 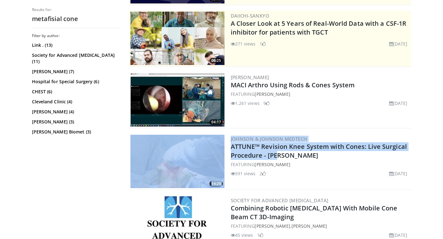 What do you see at coordinates (243, 44) in the screenshot?
I see `li: 271 views` at bounding box center [243, 44].